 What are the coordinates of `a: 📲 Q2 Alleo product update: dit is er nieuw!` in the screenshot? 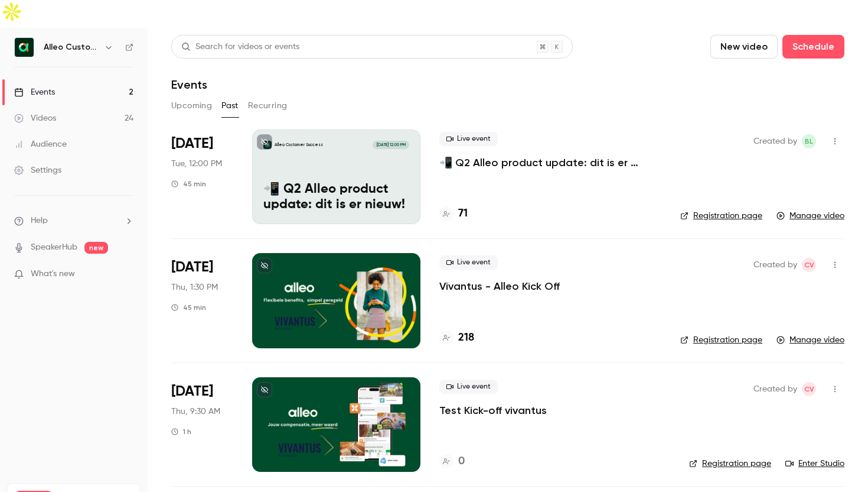 It's located at (550, 163).